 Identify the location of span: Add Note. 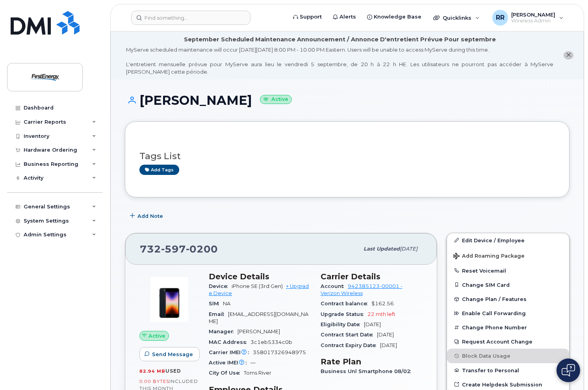
(150, 216).